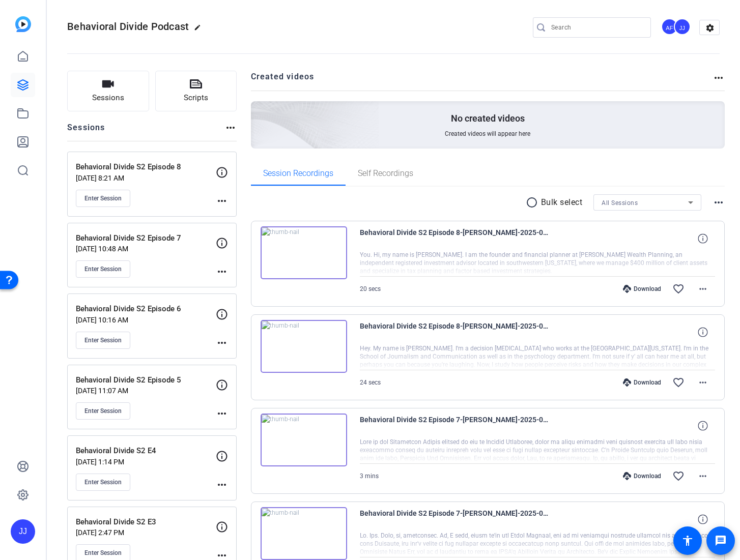 The image size is (740, 560). I want to click on span: Scripts, so click(196, 98).